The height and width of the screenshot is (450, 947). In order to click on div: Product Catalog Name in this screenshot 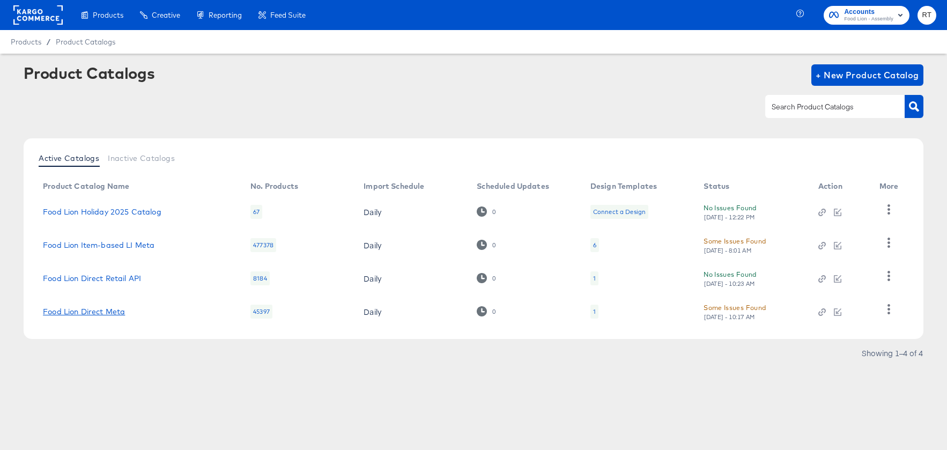, I will do `click(86, 186)`.